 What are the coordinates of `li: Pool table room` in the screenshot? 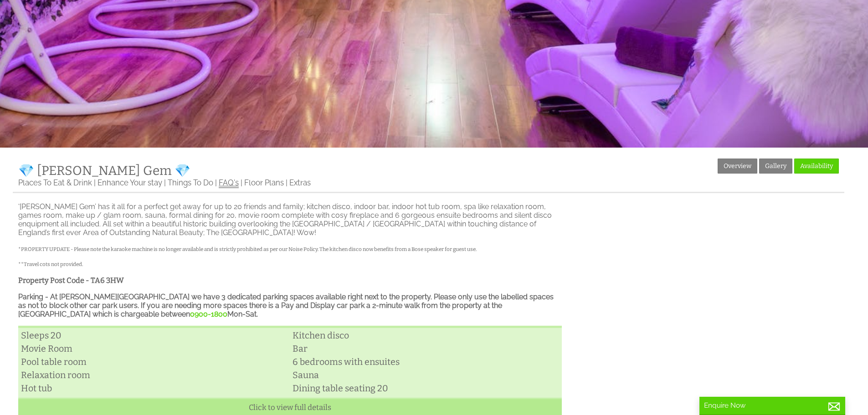 It's located at (154, 362).